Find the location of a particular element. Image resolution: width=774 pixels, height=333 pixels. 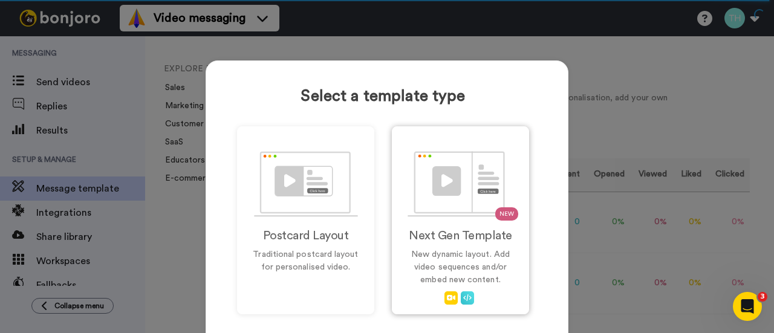

img: PostcardLayout.svg is located at coordinates (306, 184).